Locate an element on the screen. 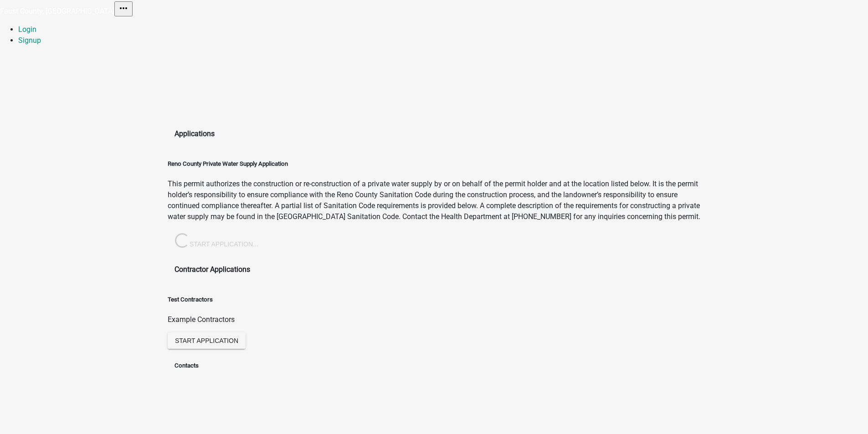 This screenshot has height=434, width=868. wm-workflow-list-section: Contractor Applications is located at coordinates (434, 307).